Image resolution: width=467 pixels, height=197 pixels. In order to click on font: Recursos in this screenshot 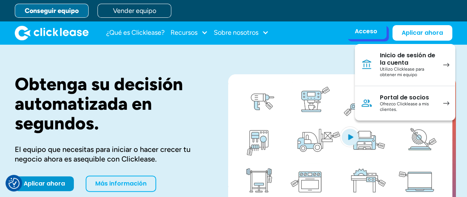, I will do `click(184, 32)`.